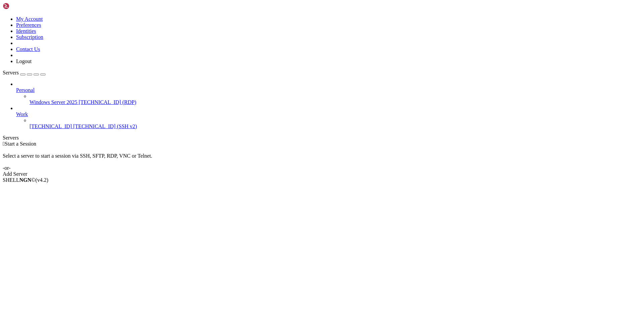 This screenshot has height=317, width=644. I want to click on span: Work, so click(22, 114).